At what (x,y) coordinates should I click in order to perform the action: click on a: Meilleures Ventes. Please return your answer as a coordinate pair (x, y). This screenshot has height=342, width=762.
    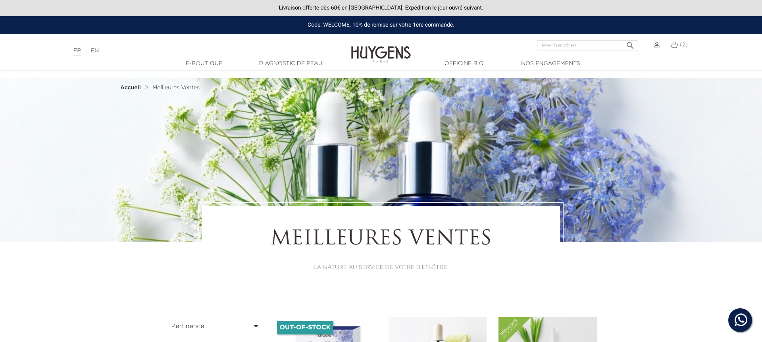
    Looking at the image, I should click on (176, 88).